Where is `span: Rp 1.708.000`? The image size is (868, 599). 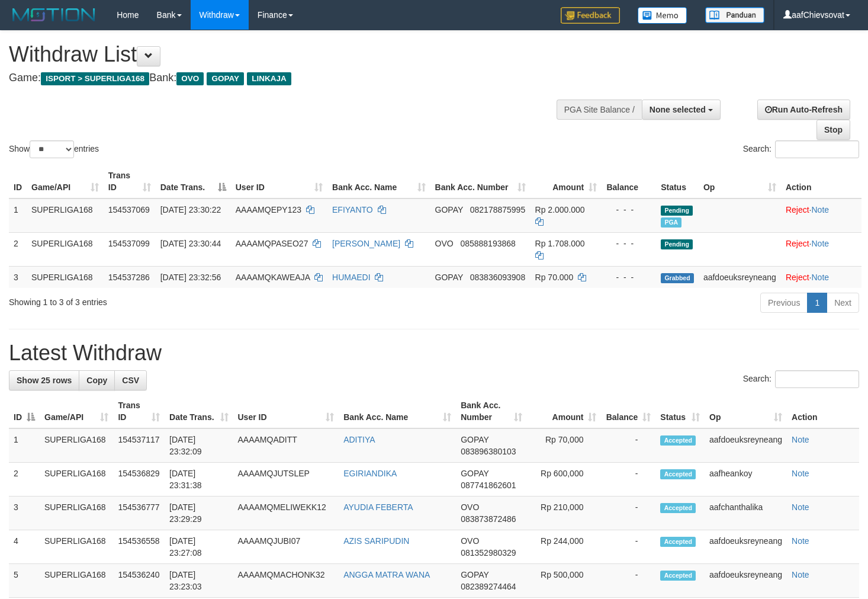 span: Rp 1.708.000 is located at coordinates (560, 244).